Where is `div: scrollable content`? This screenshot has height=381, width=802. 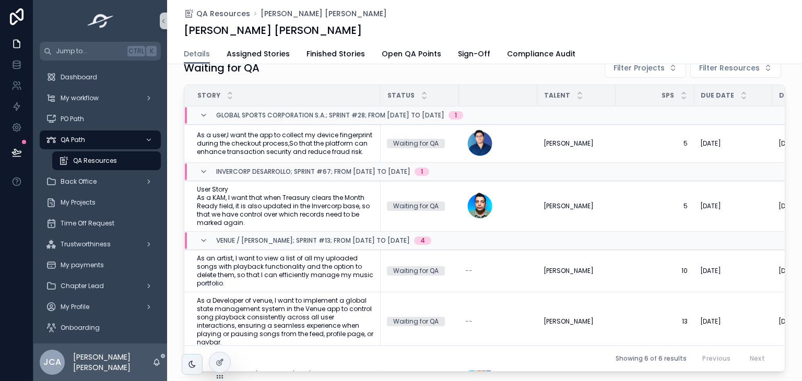
div: scrollable content is located at coordinates (100, 202).